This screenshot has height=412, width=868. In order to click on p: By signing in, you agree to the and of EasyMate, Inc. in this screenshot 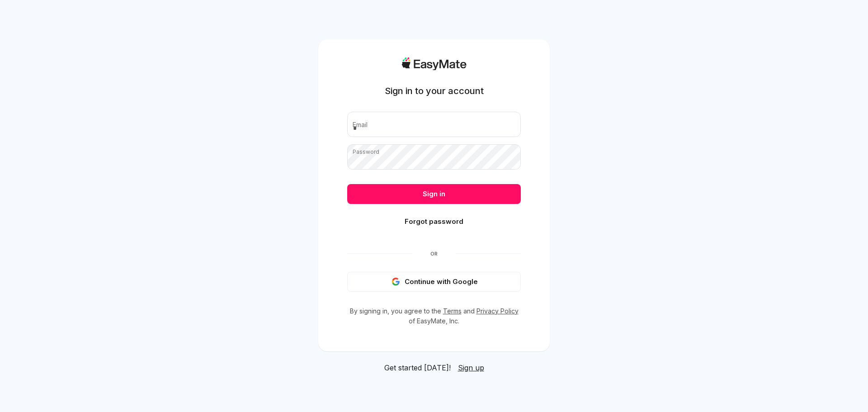, I will do `click(434, 316)`.